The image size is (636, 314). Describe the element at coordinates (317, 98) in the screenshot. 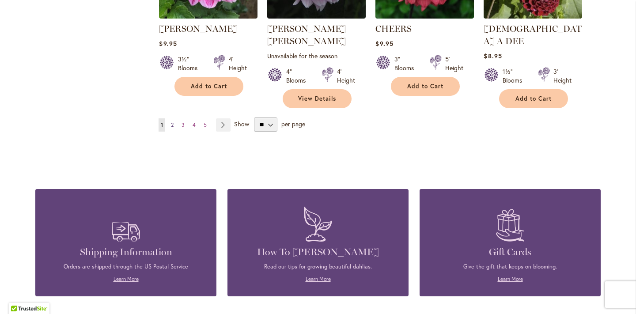

I see `a: View Details` at that location.